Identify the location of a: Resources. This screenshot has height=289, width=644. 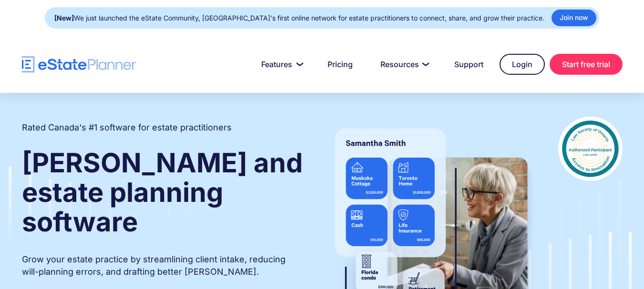
(403, 64).